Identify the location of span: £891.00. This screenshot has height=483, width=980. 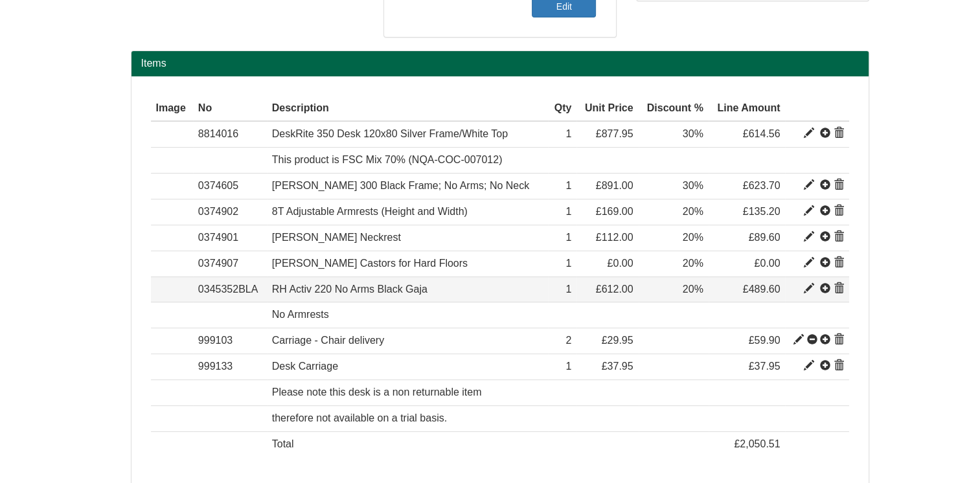
(615, 185).